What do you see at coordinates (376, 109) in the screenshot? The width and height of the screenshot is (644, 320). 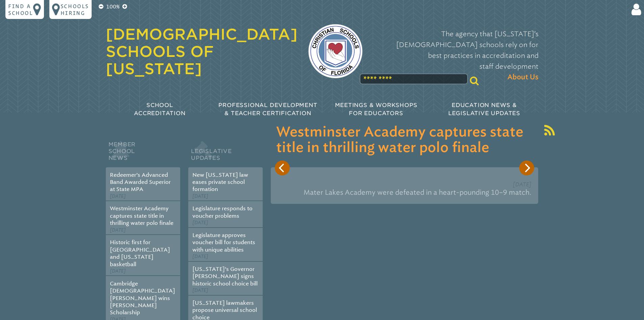 I see `span: Meetings & Workshops for Educators` at bounding box center [376, 109].